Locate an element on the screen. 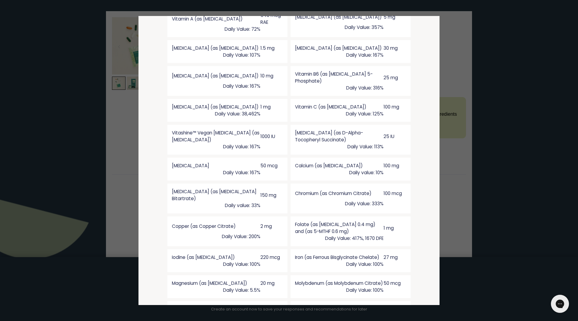 The image size is (578, 321). span: 27 mg is located at coordinates (395, 257).